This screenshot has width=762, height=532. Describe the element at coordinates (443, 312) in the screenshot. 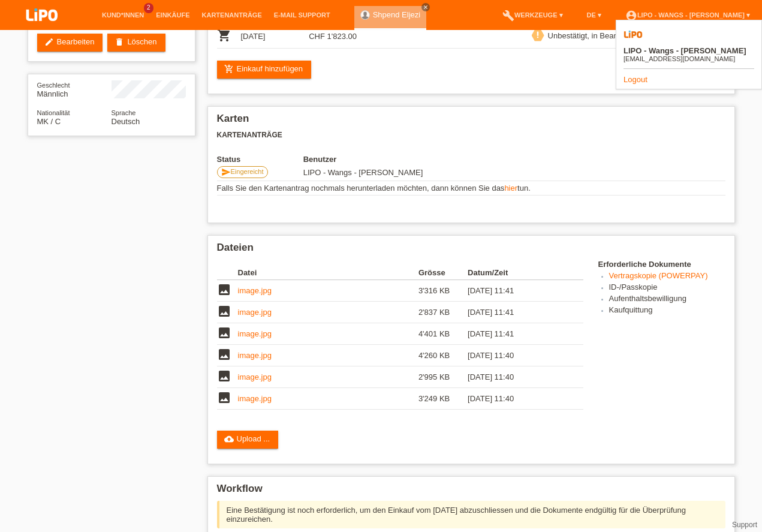

I see `td: 2'837 KB` at that location.